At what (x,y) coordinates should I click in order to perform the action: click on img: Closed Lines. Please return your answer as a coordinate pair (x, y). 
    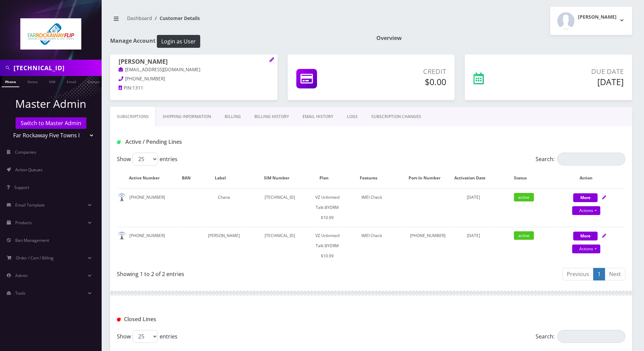
    Looking at the image, I should click on (119, 319).